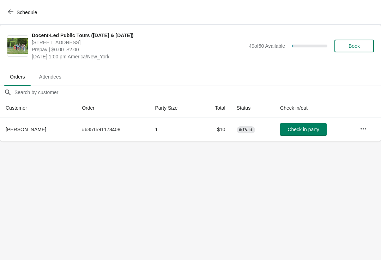 The image size is (381, 260). Describe the element at coordinates (248, 130) in the screenshot. I see `span: Paid` at that location.